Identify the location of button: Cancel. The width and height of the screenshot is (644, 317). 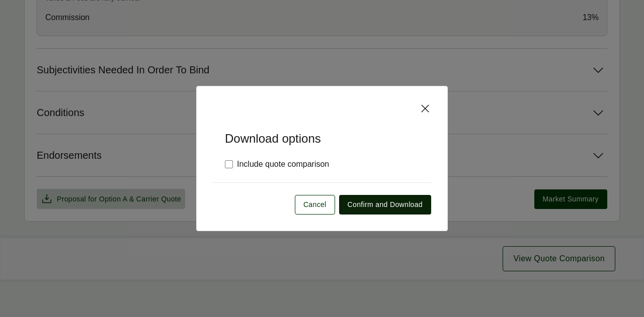
(315, 204).